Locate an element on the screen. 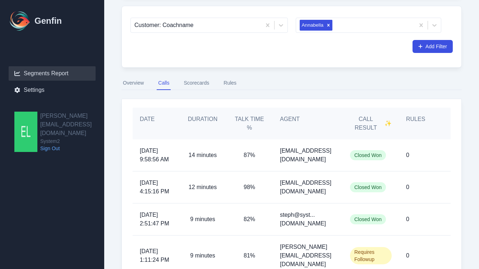  button: Overview is located at coordinates (133, 83).